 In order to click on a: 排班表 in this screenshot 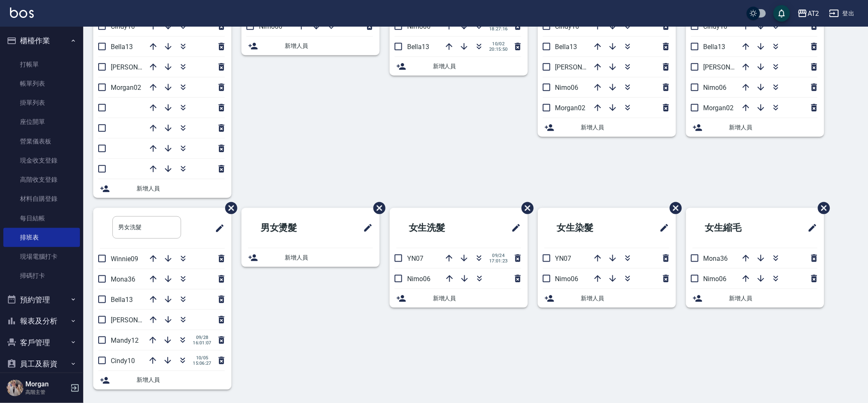, I will do `click(42, 237)`.